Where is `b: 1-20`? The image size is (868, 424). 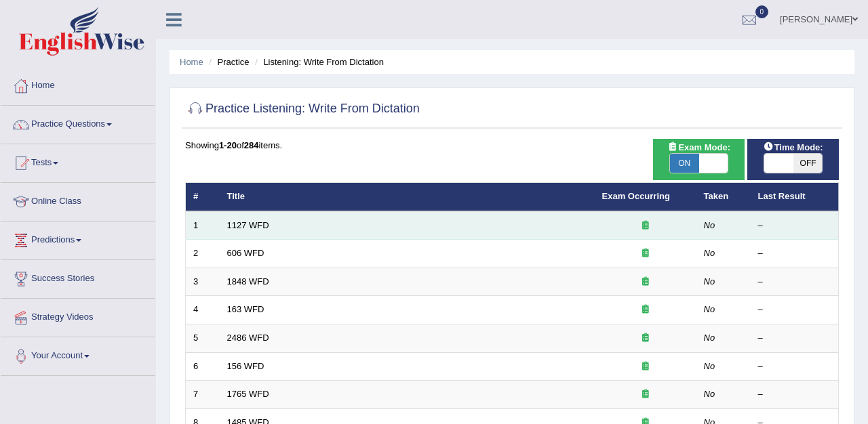 b: 1-20 is located at coordinates (228, 145).